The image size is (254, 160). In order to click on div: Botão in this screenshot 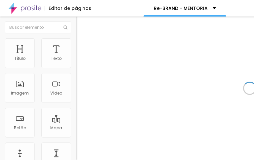, I will do `click(20, 128)`.